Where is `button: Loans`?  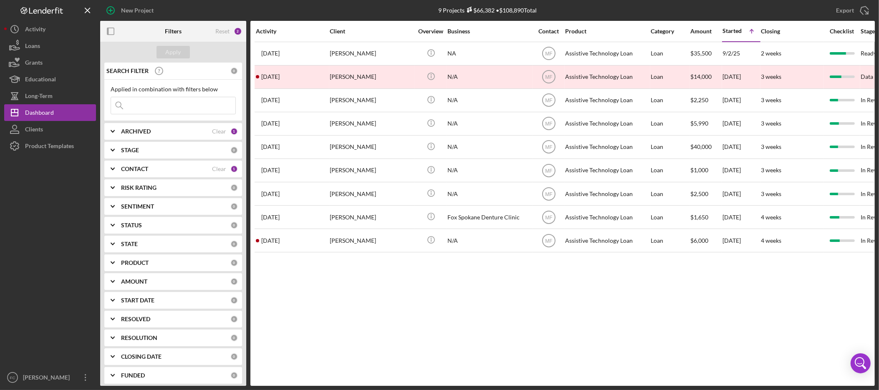
button: Loans is located at coordinates (50, 46).